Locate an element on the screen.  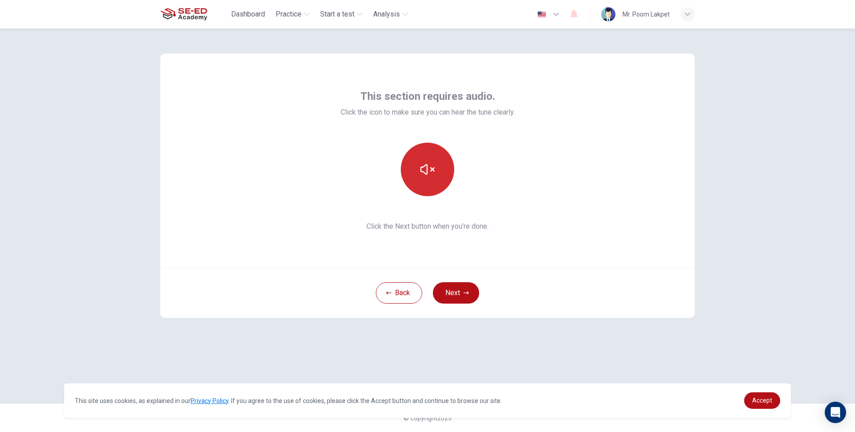
div: Mr. Poom Lakpet is located at coordinates (646, 14).